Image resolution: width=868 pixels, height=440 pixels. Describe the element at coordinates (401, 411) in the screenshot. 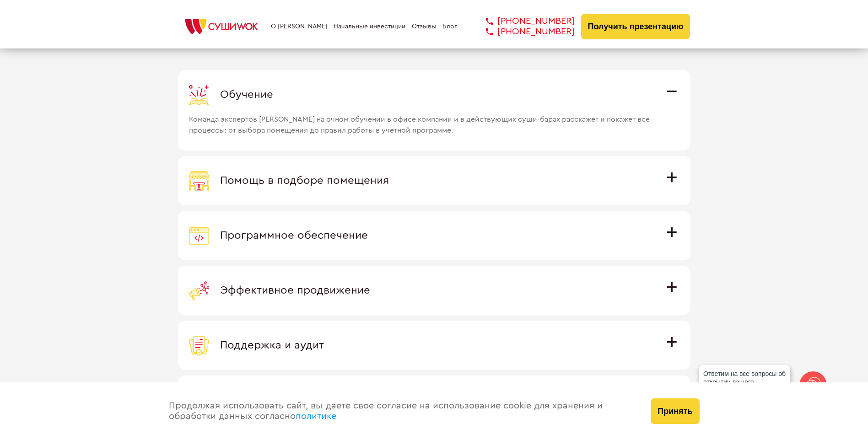

I see `div: Продолжая использовать сайт, вы даете свое согласие на использование cookie для хранения и обрабо...` at that location.